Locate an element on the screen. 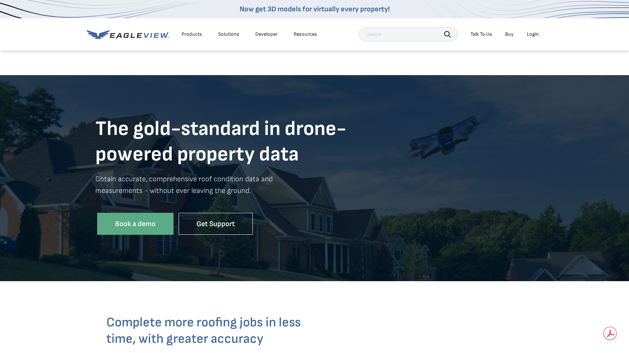 The width and height of the screenshot is (629, 353). h3: Complete more roofing jobs in less time, with greater accuracy is located at coordinates (207, 331).